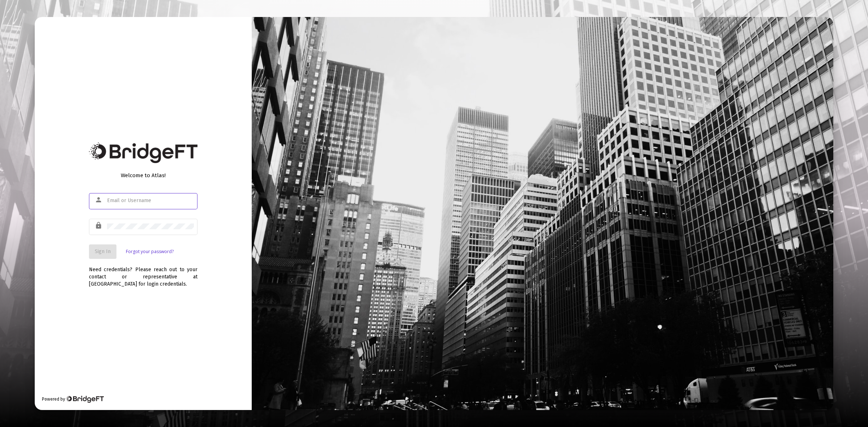 The height and width of the screenshot is (427, 868). I want to click on a: Forgot your password?, so click(150, 252).